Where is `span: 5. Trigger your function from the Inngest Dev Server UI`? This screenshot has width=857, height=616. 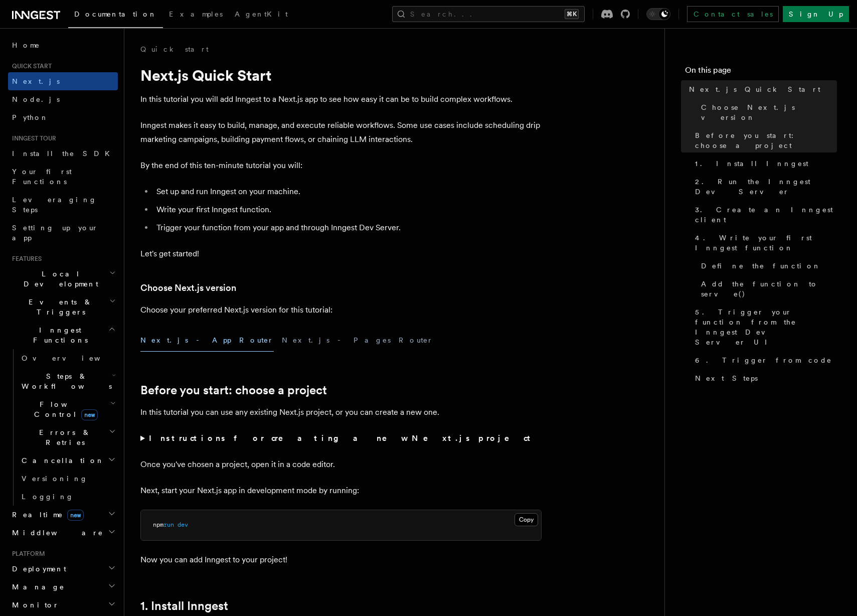 span: 5. Trigger your function from the Inngest Dev Server UI is located at coordinates (766, 327).